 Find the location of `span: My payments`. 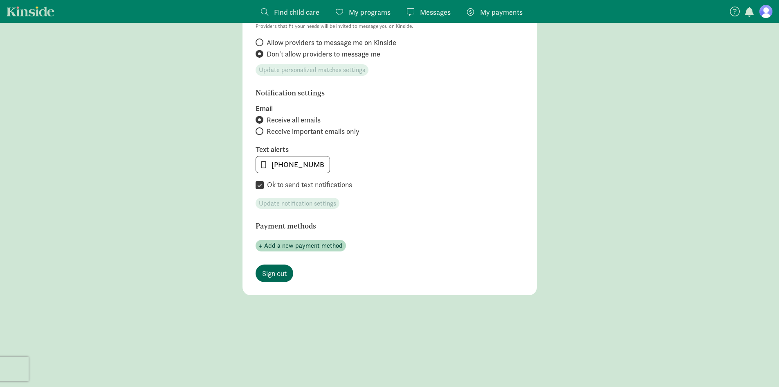

span: My payments is located at coordinates (501, 12).